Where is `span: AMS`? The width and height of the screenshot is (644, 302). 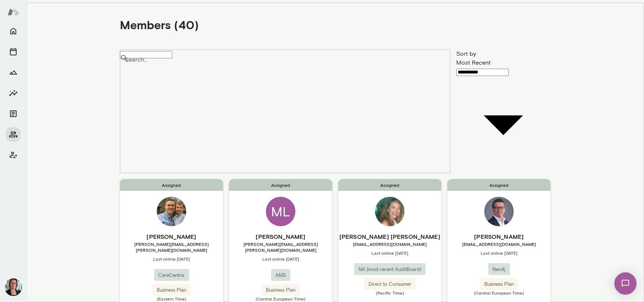
span: AMS is located at coordinates (281, 276).